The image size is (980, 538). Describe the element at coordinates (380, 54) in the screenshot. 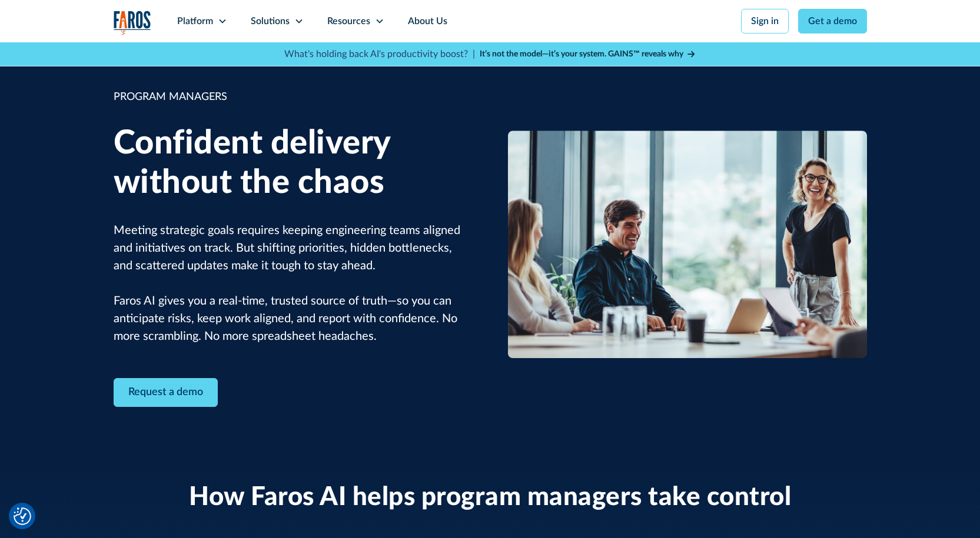

I see `p: What's holding back AI's productivity boost? |` at that location.